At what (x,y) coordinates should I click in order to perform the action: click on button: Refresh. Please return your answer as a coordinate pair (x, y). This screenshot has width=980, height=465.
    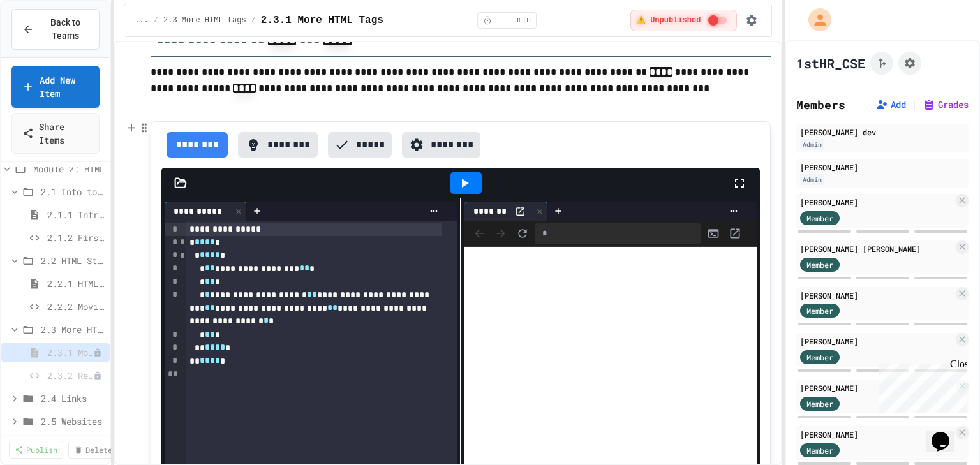
    Looking at the image, I should click on (522, 234).